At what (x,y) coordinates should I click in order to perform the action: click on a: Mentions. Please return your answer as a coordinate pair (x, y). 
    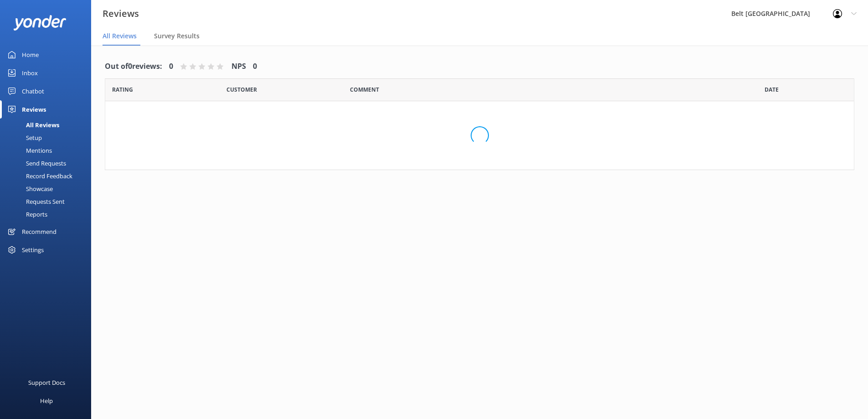
    Looking at the image, I should click on (49, 151).